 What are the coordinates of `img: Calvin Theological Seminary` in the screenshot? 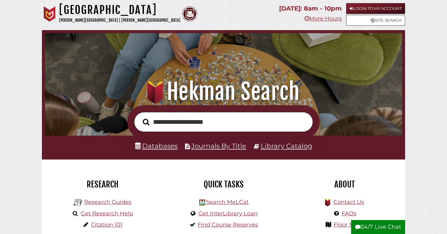 It's located at (190, 14).